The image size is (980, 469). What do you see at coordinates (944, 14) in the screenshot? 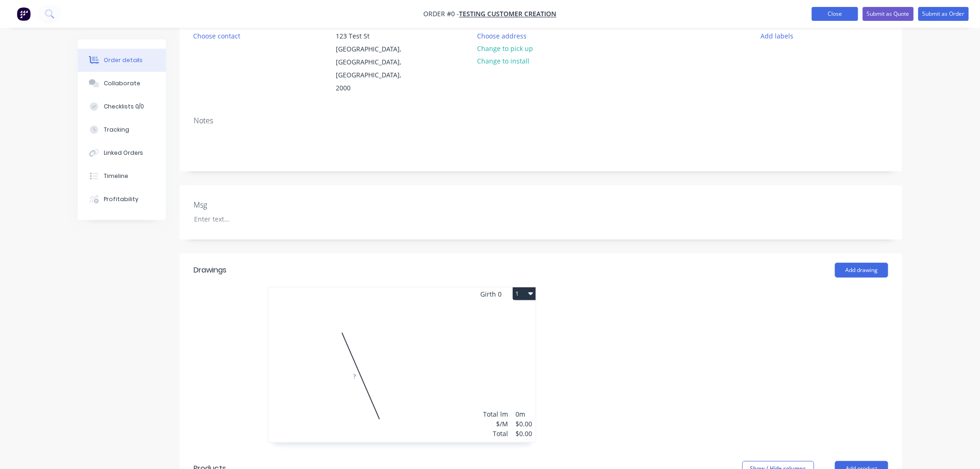
I see `button: Submit as Order` at bounding box center [944, 14].